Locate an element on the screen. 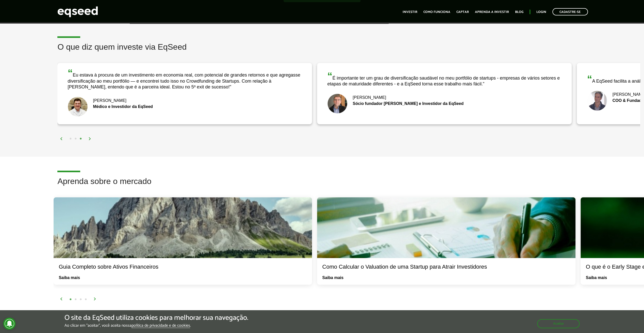 This screenshot has height=333, width=644. button: Aceitar is located at coordinates (559, 324).